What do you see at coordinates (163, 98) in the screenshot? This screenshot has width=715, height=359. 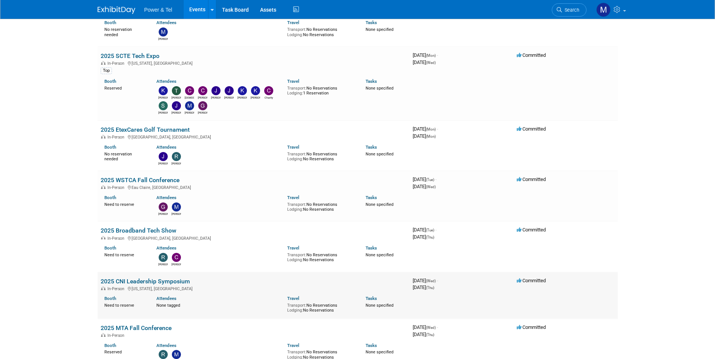 I see `div: Kevin Wilkes` at bounding box center [163, 98].